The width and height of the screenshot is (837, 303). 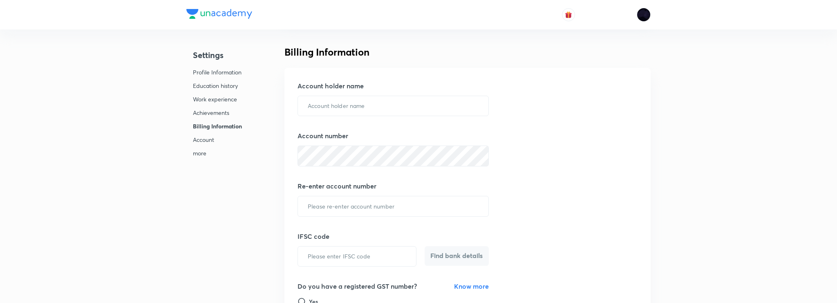 What do you see at coordinates (357, 286) in the screenshot?
I see `h5: Do you have a registered GST number?` at bounding box center [357, 286].